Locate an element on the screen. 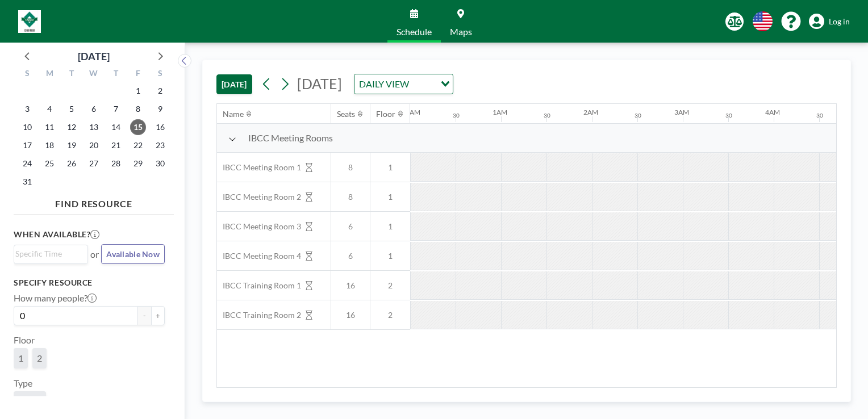  span: Tuesday, August 12, 2025 is located at coordinates (72, 127).